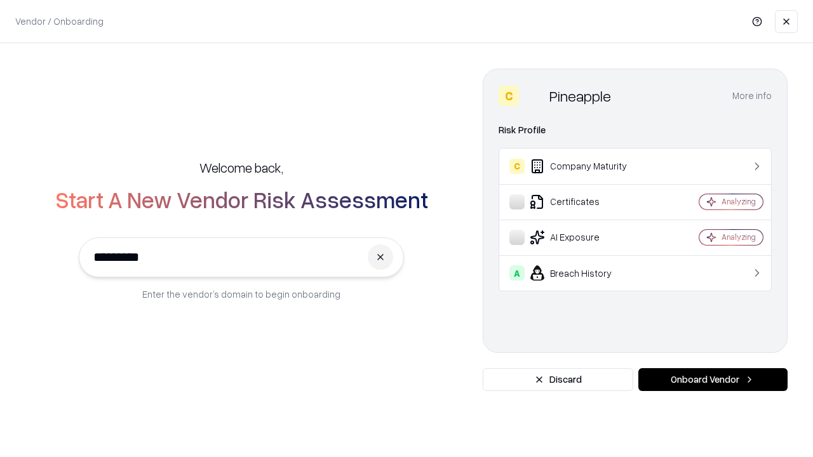 This screenshot has width=813, height=457. I want to click on h2: Start A New Vendor Risk Assessment, so click(241, 199).